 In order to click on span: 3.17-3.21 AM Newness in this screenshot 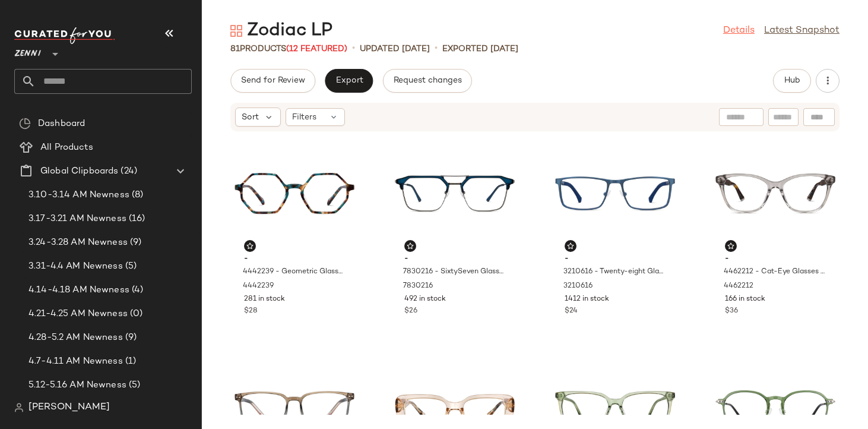, I will do `click(77, 219)`.